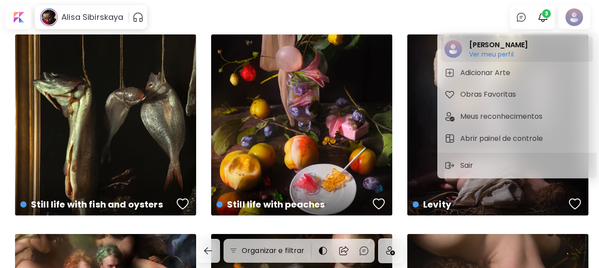  I want to click on h6: Ver meu perfil, so click(498, 54).